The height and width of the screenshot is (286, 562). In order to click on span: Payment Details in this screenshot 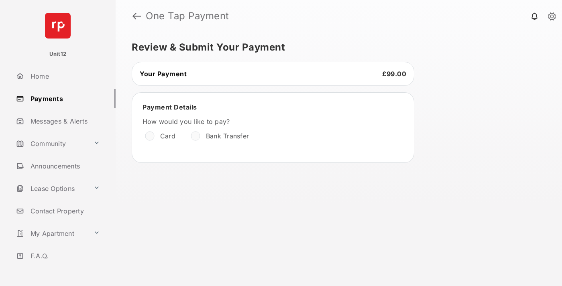, I will do `click(170, 107)`.